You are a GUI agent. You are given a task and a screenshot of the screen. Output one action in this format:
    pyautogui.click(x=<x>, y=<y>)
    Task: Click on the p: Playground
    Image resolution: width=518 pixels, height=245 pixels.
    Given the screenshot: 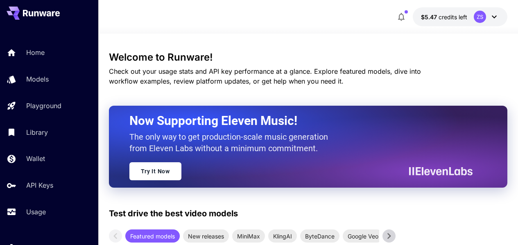 What is the action you would take?
    pyautogui.click(x=44, y=106)
    